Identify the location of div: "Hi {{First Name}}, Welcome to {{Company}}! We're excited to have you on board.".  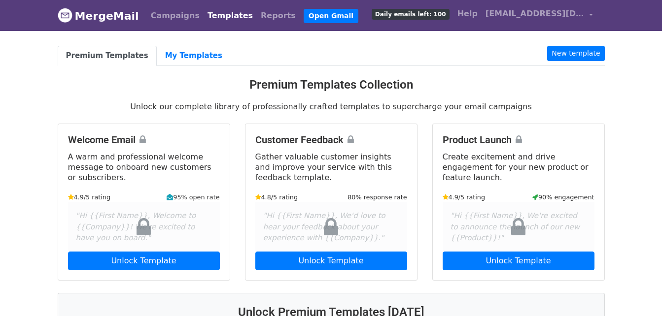
(144, 227).